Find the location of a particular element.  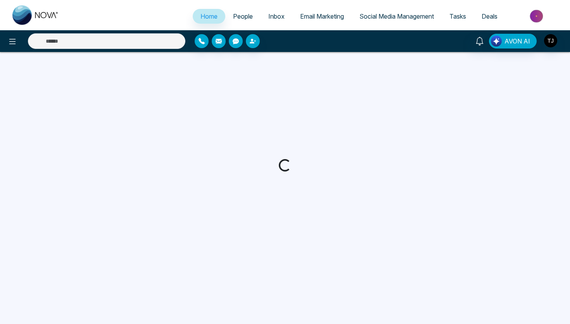

a: Deals is located at coordinates (490, 16).